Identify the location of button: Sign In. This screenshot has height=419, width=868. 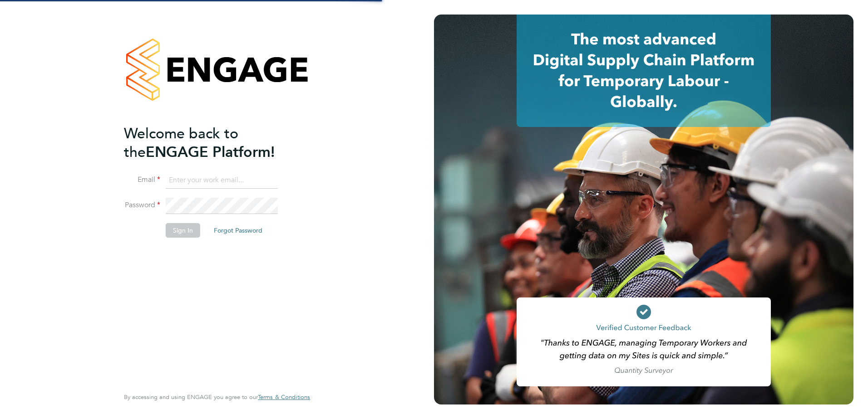
(183, 231).